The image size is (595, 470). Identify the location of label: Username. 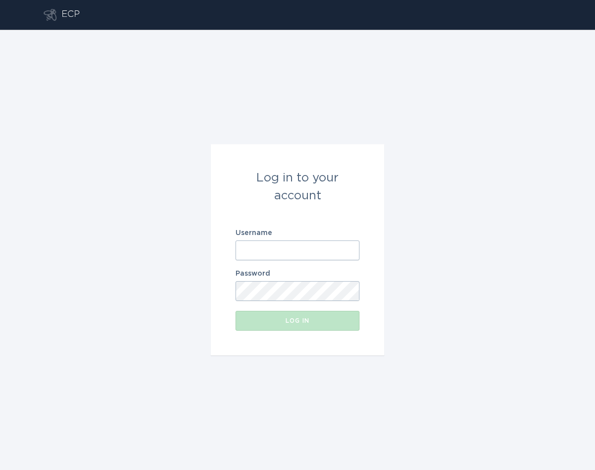
(298, 233).